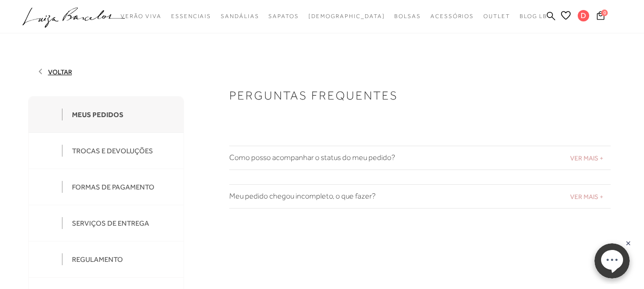 The height and width of the screenshot is (289, 644). I want to click on span: D, so click(584, 16).